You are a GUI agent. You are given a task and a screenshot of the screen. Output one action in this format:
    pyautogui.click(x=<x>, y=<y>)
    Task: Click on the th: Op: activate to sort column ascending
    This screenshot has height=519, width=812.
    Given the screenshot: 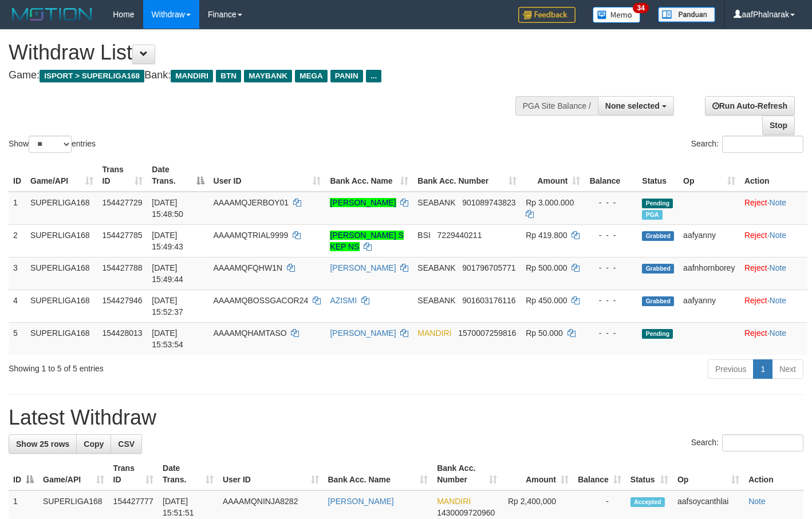 What is the action you would take?
    pyautogui.click(x=709, y=175)
    